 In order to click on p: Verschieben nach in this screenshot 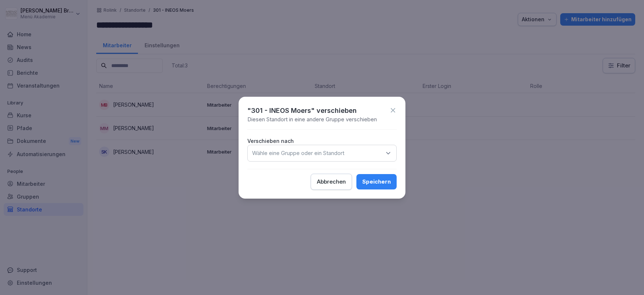, I will do `click(322, 140)`.